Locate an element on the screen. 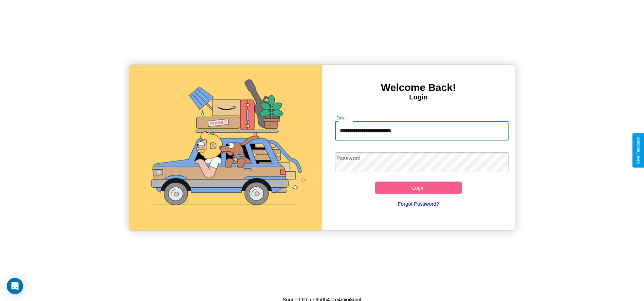 Image resolution: width=644 pixels, height=301 pixels. img: gif is located at coordinates (225, 148).